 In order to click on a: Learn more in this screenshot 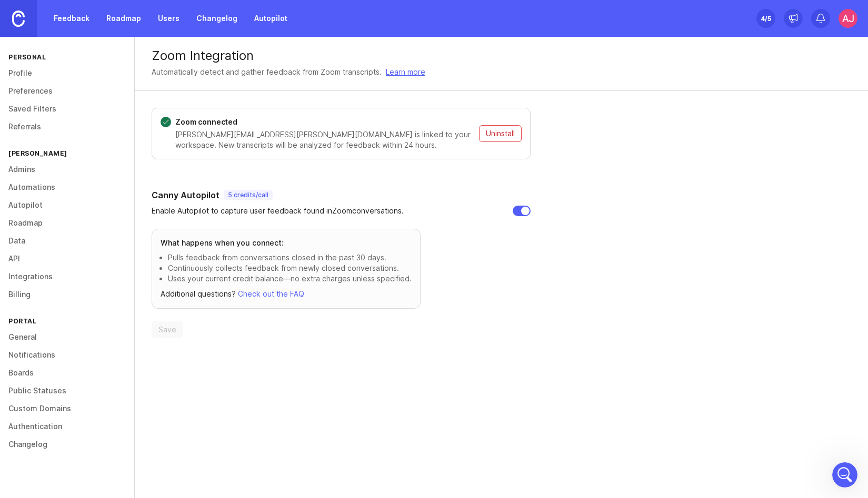, I will do `click(406, 72)`.